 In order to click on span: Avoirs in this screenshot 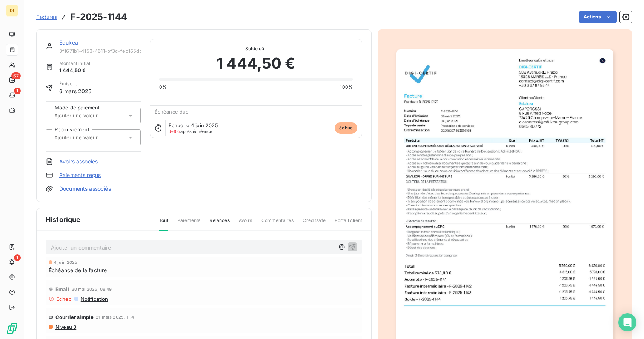, I will do `click(246, 223)`.